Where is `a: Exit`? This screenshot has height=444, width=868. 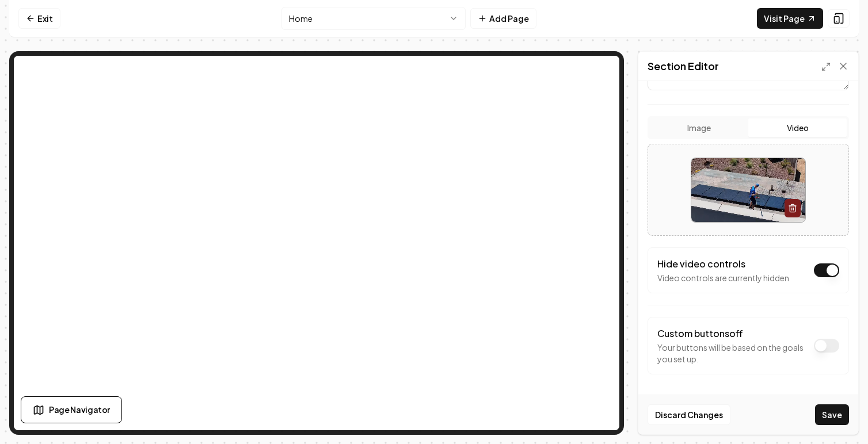
a: Exit is located at coordinates (39, 19).